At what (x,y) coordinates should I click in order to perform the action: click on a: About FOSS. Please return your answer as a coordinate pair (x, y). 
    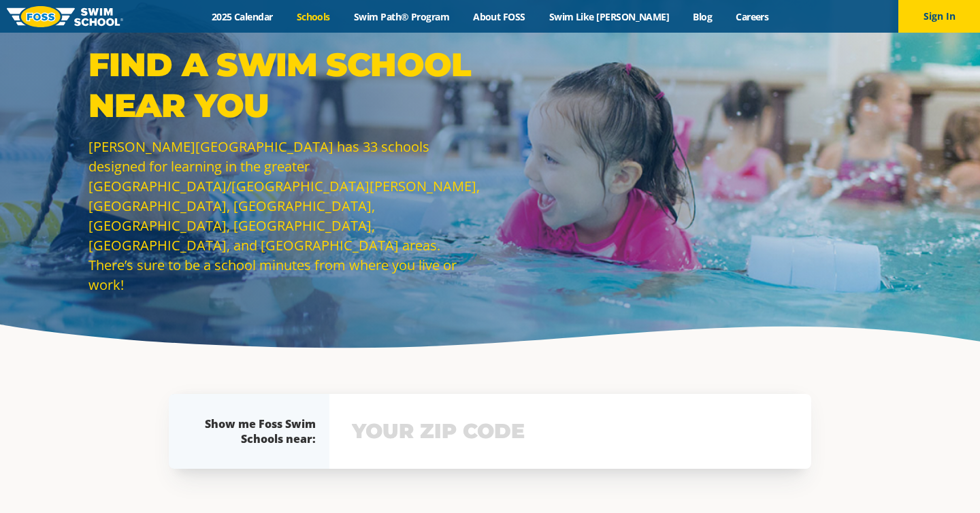
    Looking at the image, I should click on (500, 16).